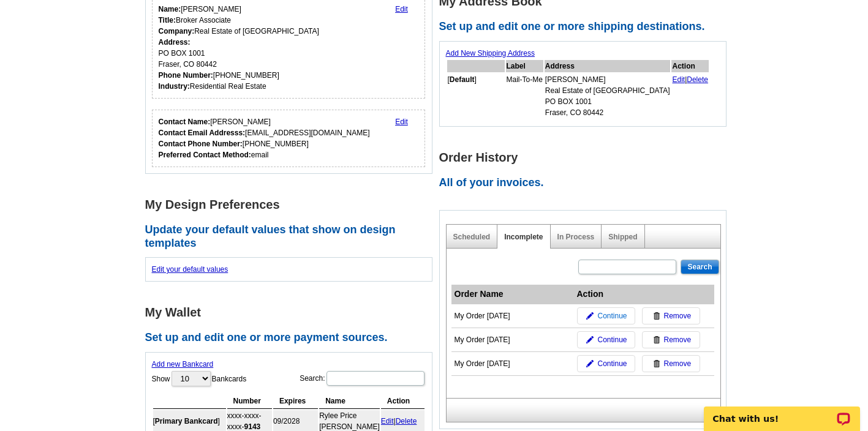  I want to click on a: Incomplete, so click(524, 237).